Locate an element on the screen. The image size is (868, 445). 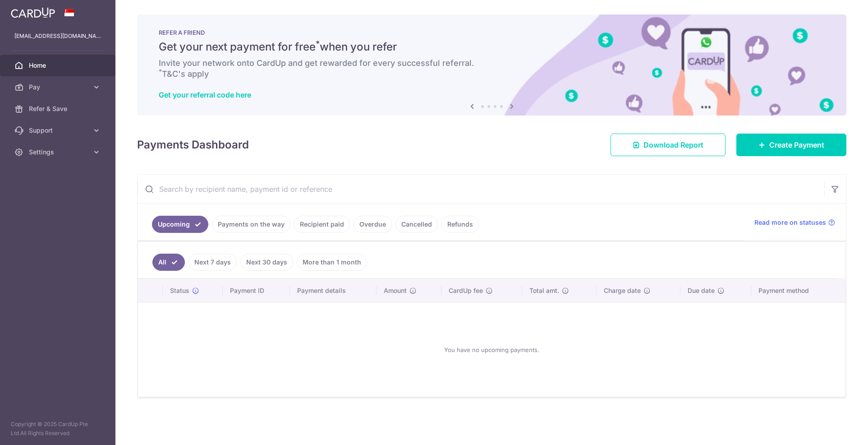
input: Search by recipient name, payment id or reference is located at coordinates (481, 189).